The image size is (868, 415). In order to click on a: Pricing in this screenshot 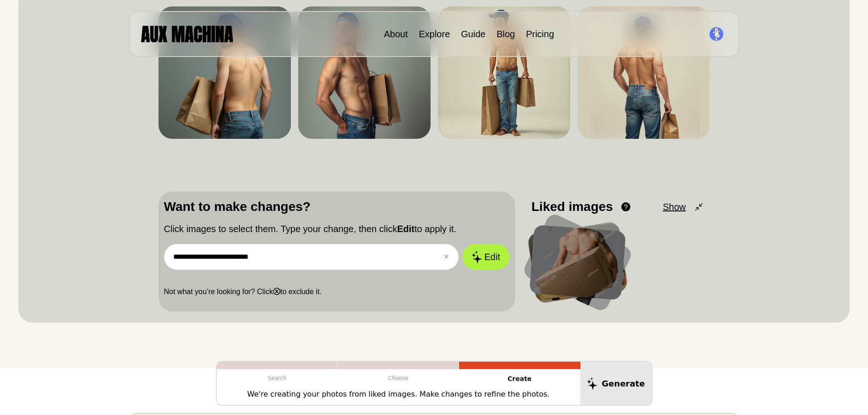, I will do `click(540, 34)`.